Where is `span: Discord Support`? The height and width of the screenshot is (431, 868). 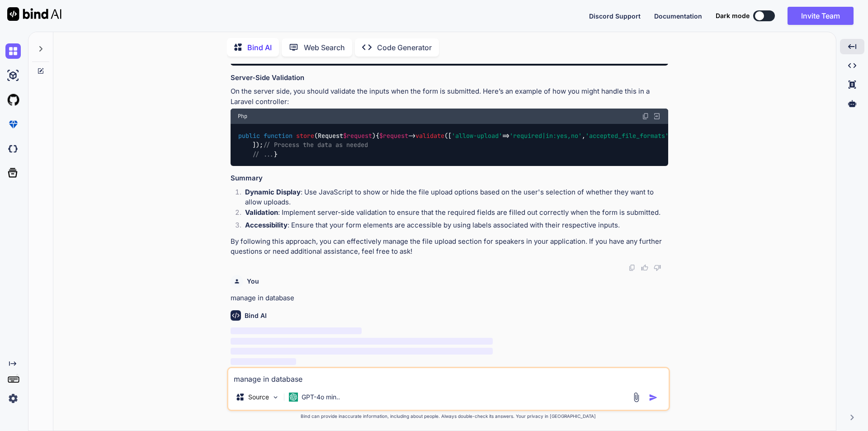
span: Discord Support is located at coordinates (614, 16).